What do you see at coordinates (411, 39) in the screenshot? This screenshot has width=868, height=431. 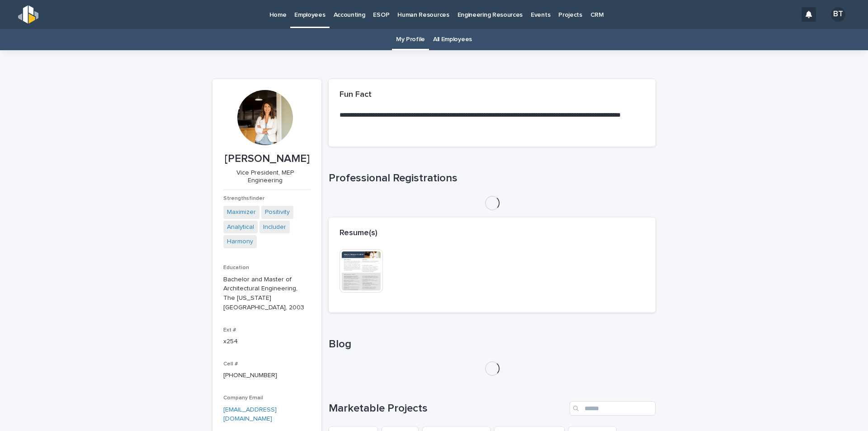 I see `a: My Profile` at bounding box center [411, 39].